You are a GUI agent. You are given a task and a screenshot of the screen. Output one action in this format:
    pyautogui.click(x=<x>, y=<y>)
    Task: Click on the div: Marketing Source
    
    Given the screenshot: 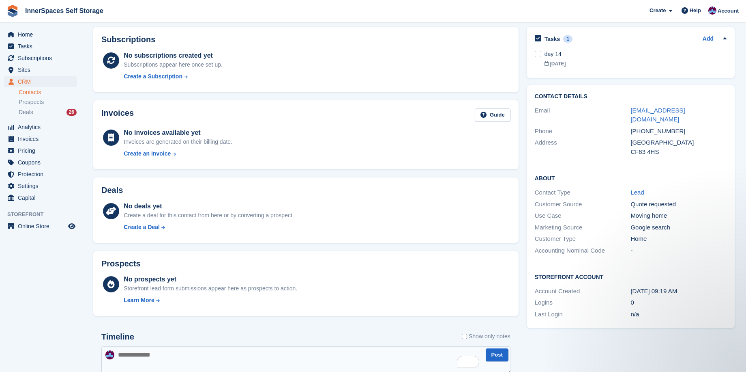 What is the action you would take?
    pyautogui.click(x=583, y=227)
    